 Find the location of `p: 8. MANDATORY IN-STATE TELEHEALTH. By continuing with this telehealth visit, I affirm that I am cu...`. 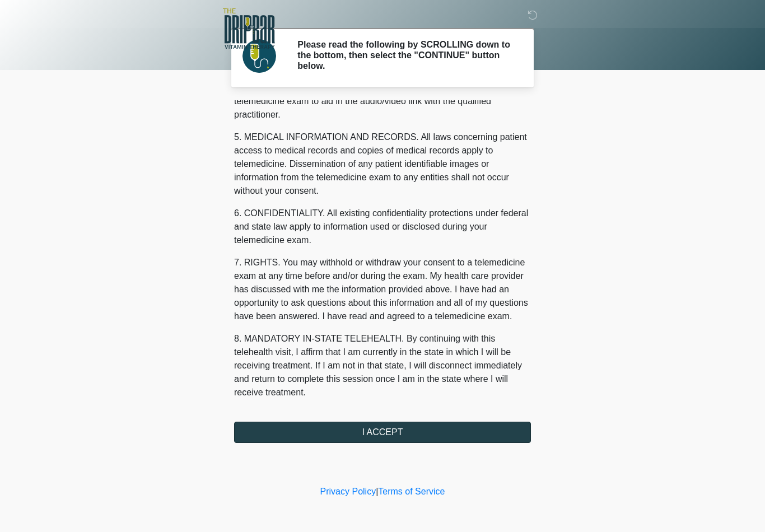

p: 8. MANDATORY IN-STATE TELEHEALTH. By continuing with this telehealth visit, I affirm that I am cu... is located at coordinates (382, 366).